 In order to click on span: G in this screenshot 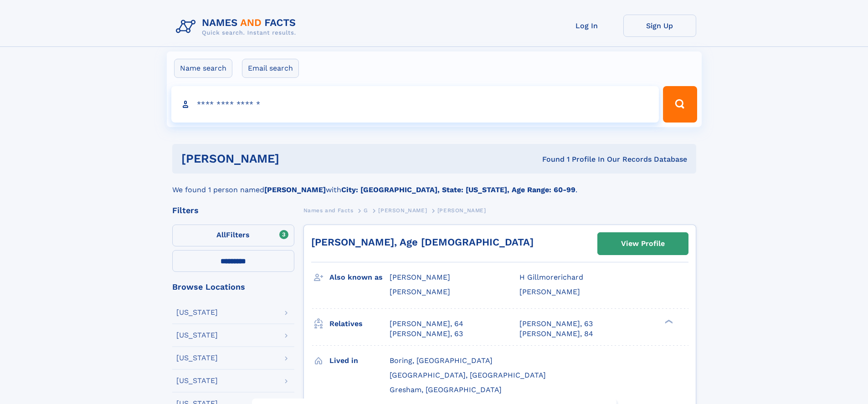, I will do `click(366, 211)`.